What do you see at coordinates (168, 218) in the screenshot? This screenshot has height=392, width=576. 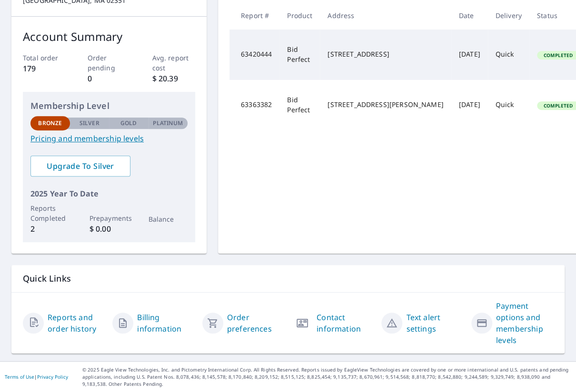 I see `p: Balance` at bounding box center [168, 218].